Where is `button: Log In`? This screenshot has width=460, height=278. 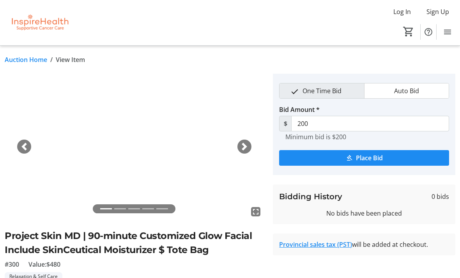
button: Log In is located at coordinates (402, 12).